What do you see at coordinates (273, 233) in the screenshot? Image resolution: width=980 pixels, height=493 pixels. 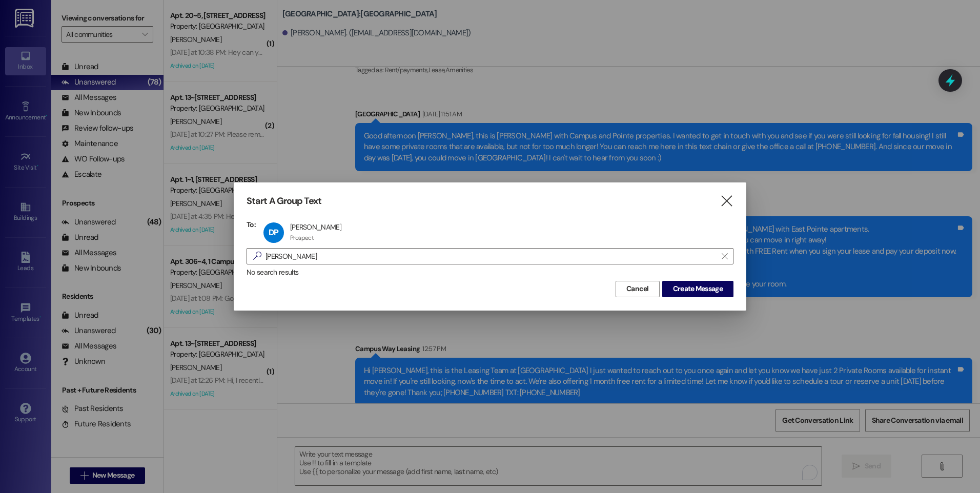 I see `span: DP` at bounding box center [273, 233].